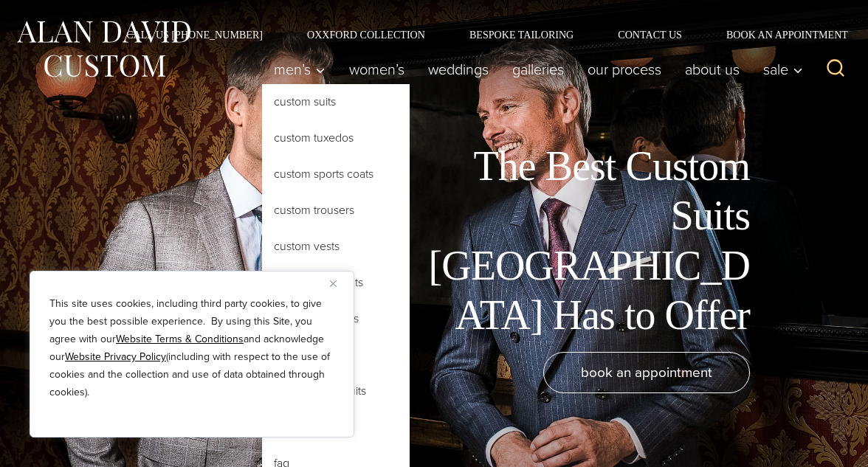  What do you see at coordinates (712, 70) in the screenshot?
I see `a: About Us` at bounding box center [712, 70].